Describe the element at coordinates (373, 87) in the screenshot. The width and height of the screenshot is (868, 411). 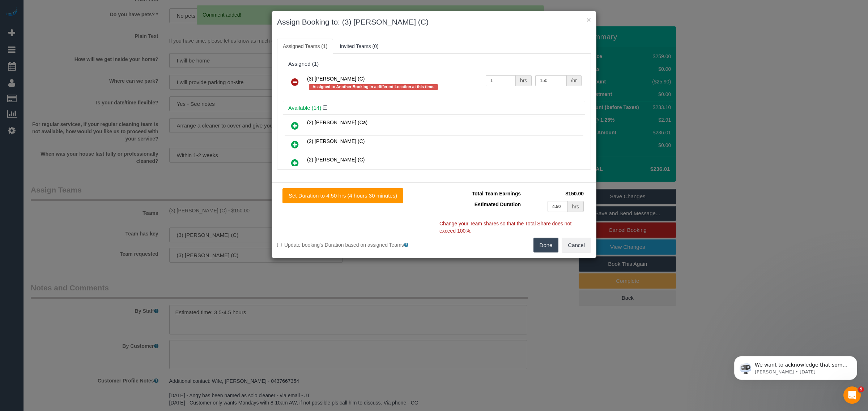
I see `span: Assigned to Another Booking in a different Location at this time.` at that location.